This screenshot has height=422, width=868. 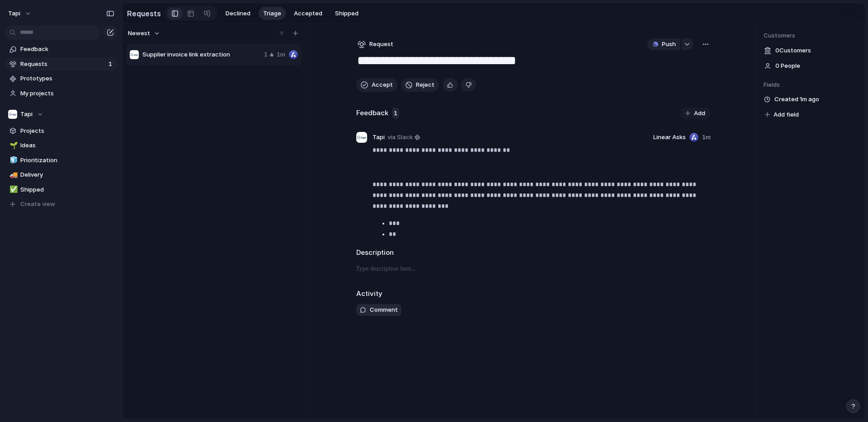 I want to click on h2: Description, so click(x=533, y=252).